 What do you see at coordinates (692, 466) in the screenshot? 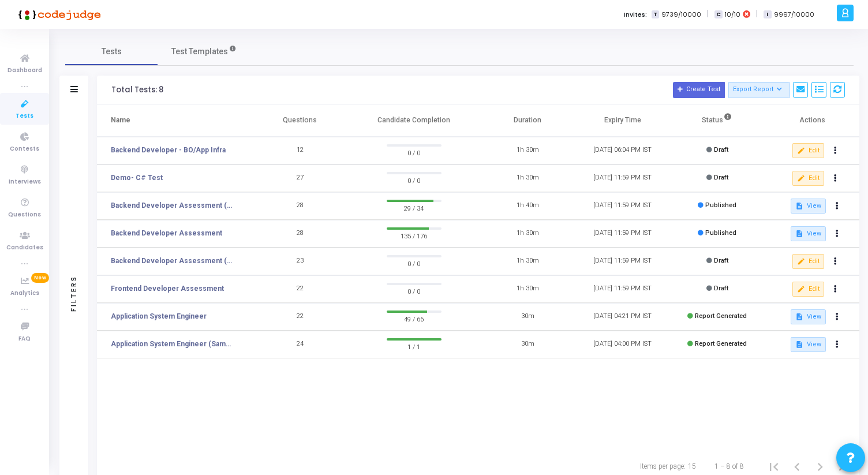
I see `div: 15` at bounding box center [692, 466].